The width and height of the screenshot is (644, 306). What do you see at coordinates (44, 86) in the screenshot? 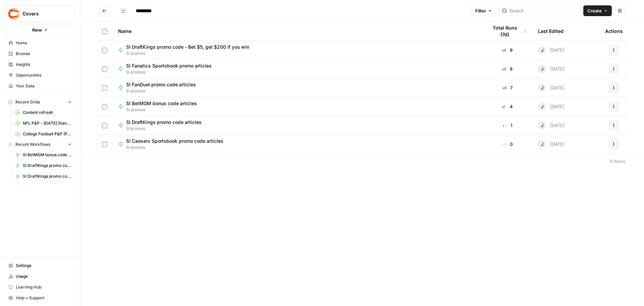
I see `span: Your Data` at bounding box center [44, 86].